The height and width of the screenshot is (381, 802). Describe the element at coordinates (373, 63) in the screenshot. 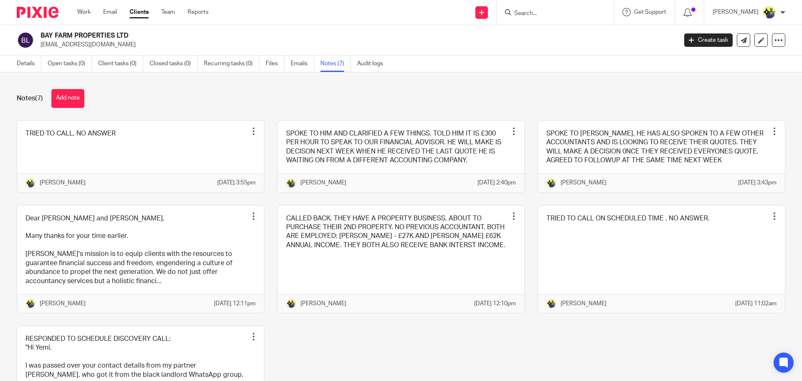

I see `a: Audit logs` at that location.